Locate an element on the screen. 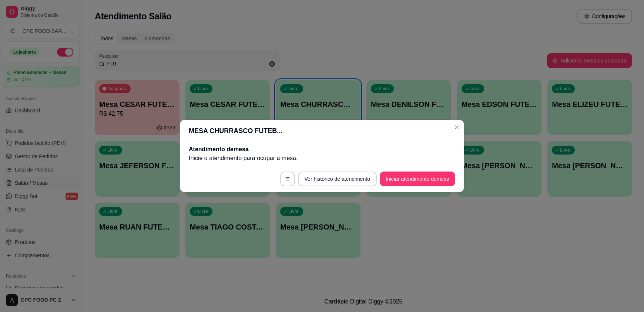 The image size is (644, 312). header: MESA CHURRASCO FUTEB... is located at coordinates (322, 131).